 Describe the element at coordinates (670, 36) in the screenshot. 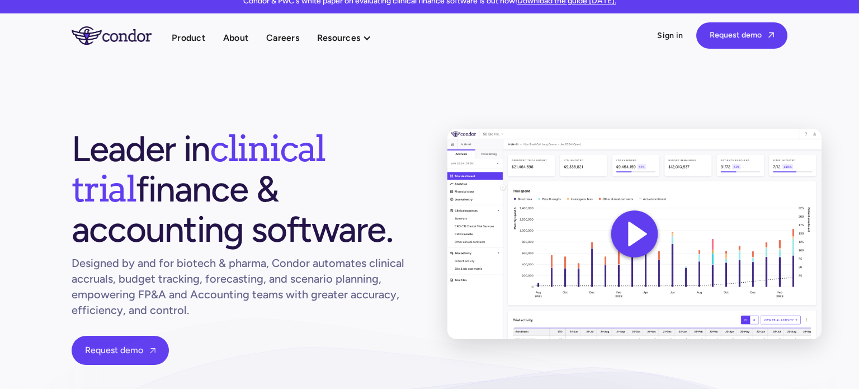

I see `a: Sign in` at that location.